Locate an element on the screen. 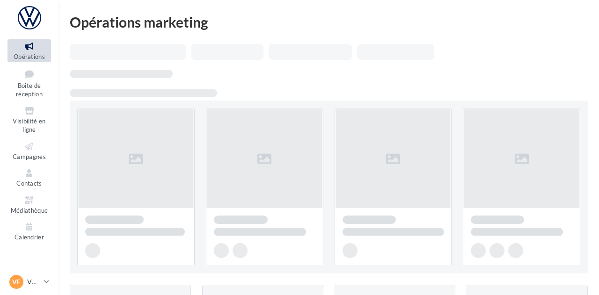 This screenshot has height=295, width=599. a: Contacts is located at coordinates (29, 177).